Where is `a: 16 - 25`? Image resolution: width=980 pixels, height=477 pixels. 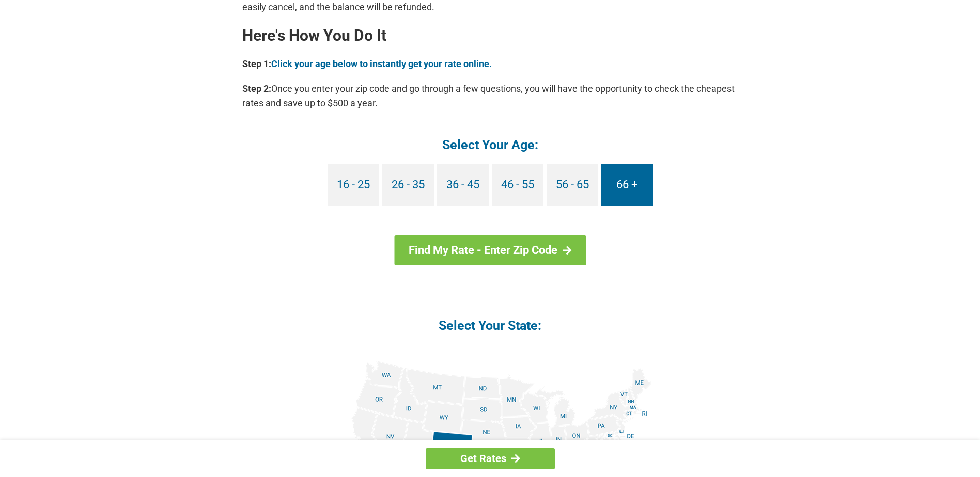
a: 16 - 25 is located at coordinates (354, 185).